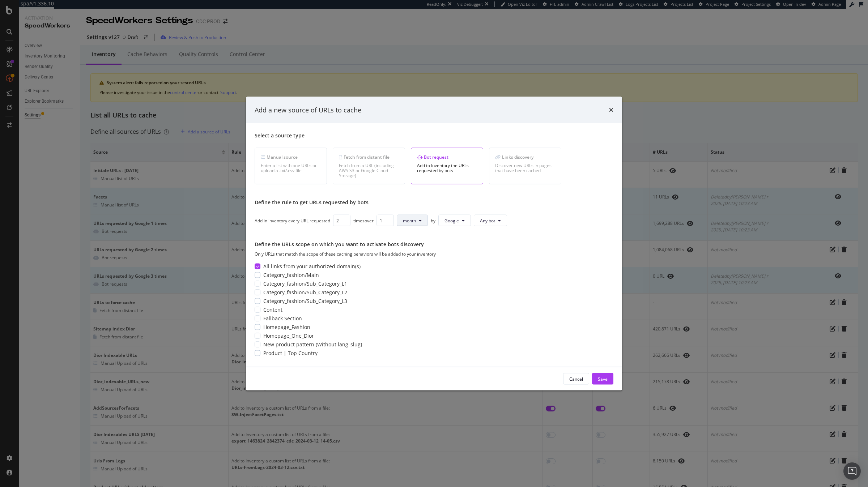 The image size is (868, 487). I want to click on span: Content, so click(273, 310).